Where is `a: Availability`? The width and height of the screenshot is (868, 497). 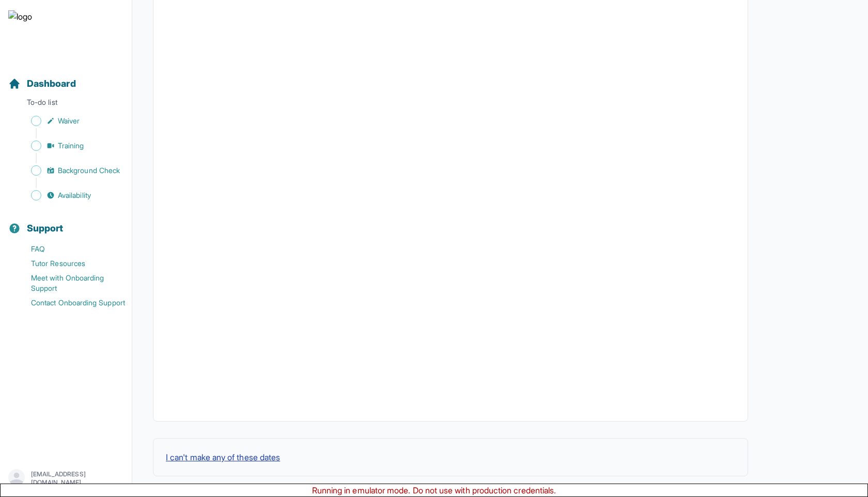 a: Availability is located at coordinates (70, 196).